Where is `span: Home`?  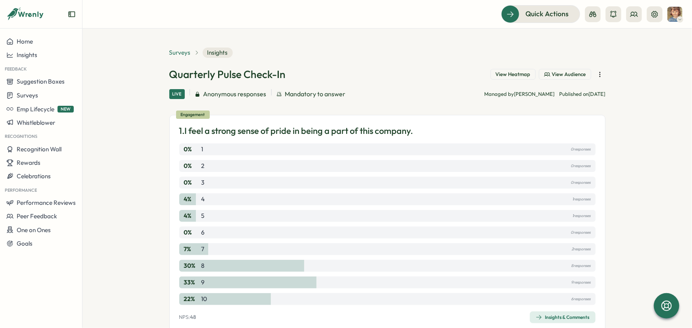 span: Home is located at coordinates (25, 41).